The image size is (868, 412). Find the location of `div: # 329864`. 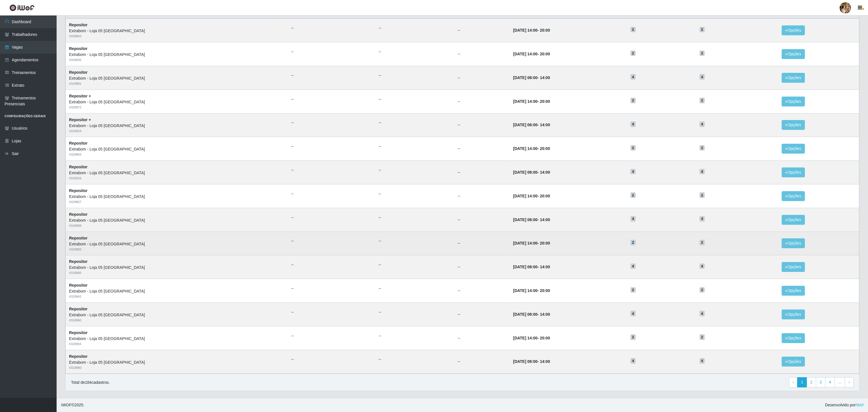

div: # 329864 is located at coordinates (177, 154).